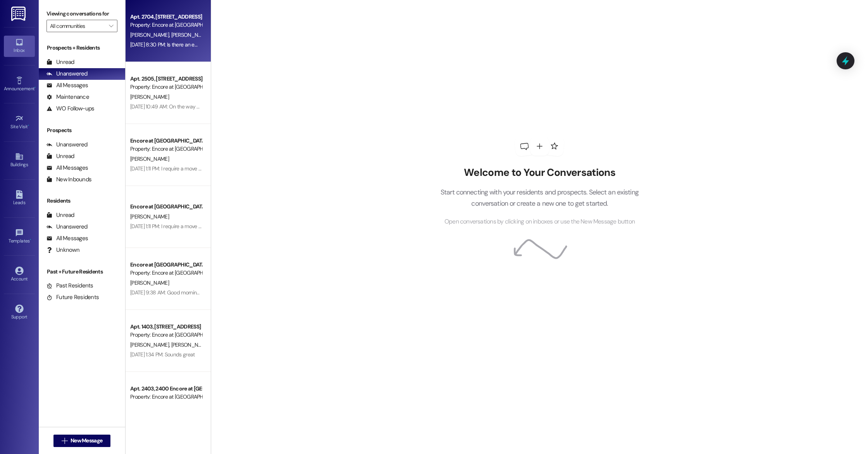  I want to click on a: Leads, so click(20, 198).